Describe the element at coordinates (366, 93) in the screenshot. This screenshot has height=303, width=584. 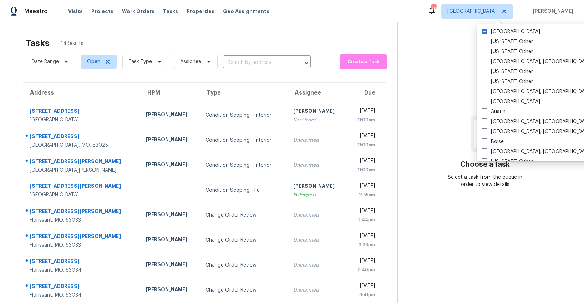
I see `th: Due` at that location.